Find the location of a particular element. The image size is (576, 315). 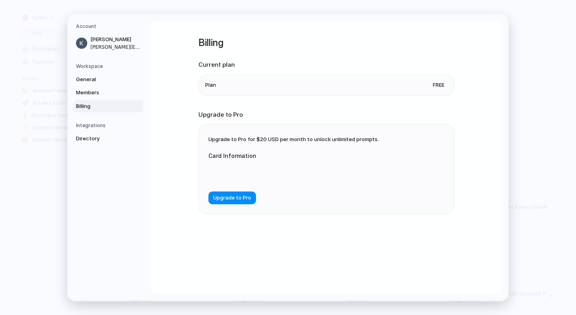

h5: Integrations is located at coordinates (110, 126).